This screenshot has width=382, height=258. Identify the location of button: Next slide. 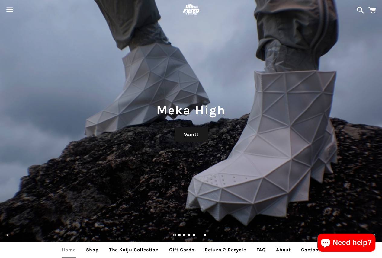
(374, 235).